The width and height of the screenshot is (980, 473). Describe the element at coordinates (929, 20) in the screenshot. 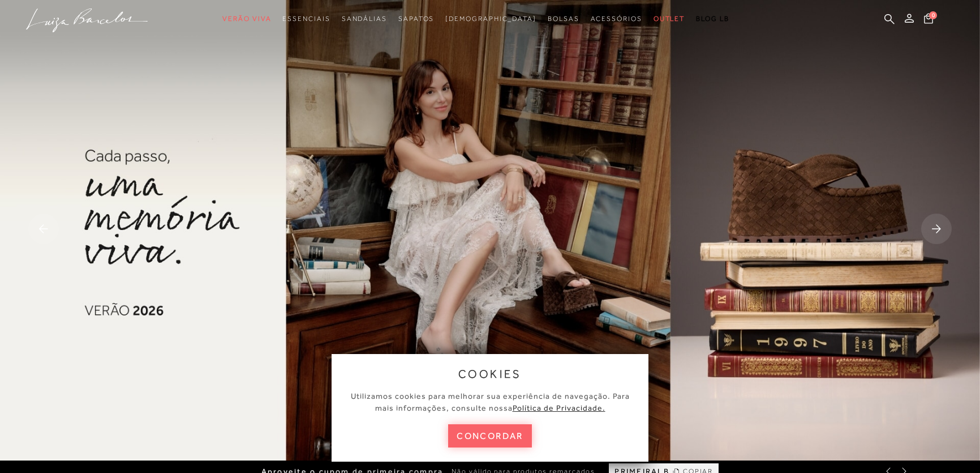

I see `button: 0` at that location.